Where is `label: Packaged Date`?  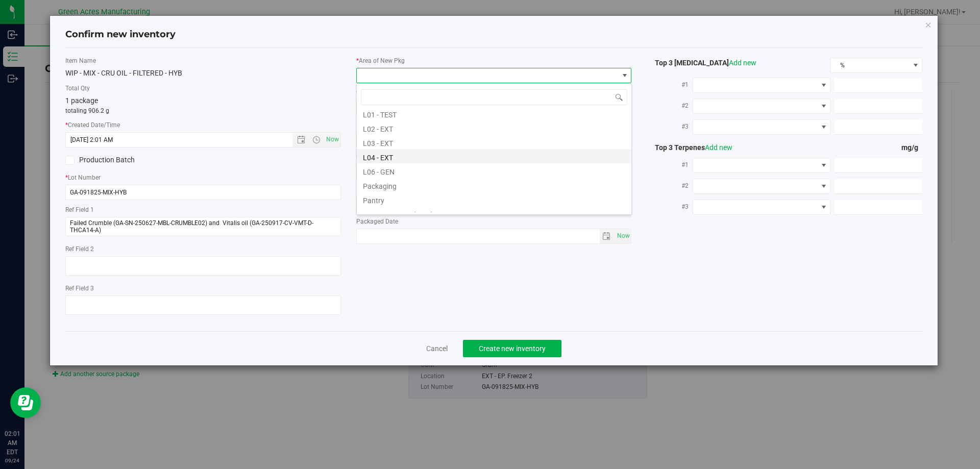
label: Packaged Date is located at coordinates (494, 221).